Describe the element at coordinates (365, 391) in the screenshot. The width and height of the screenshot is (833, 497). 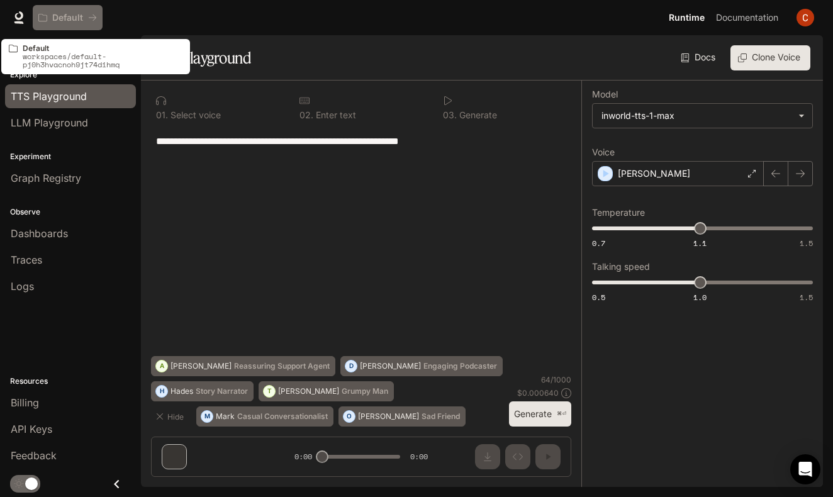
I see `p: Grumpy Man` at that location.